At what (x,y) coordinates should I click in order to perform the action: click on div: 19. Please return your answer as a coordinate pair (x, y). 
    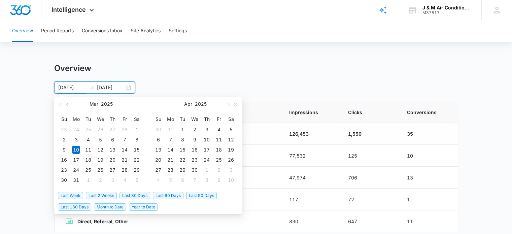
    Looking at the image, I should click on (100, 160).